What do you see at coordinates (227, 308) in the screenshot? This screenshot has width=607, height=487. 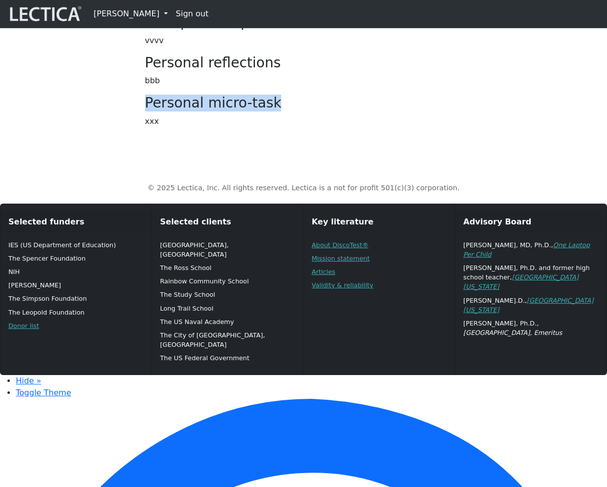 I see `p: Long Trail School` at bounding box center [227, 308].